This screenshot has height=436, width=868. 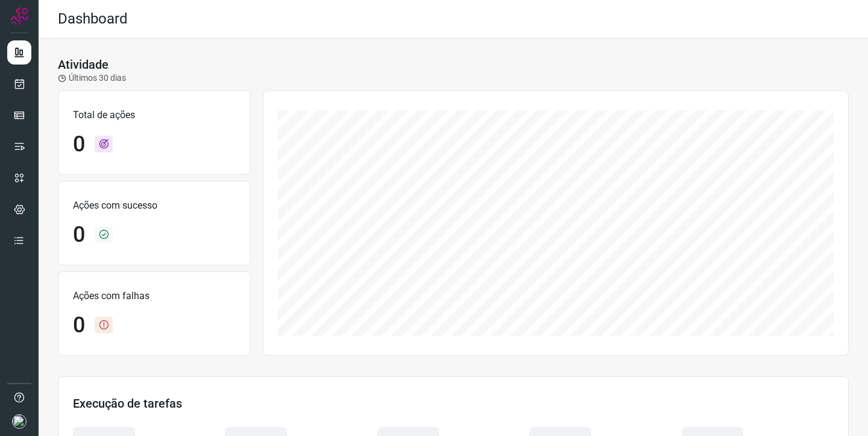 I want to click on p: Ações com sucesso, so click(x=154, y=205).